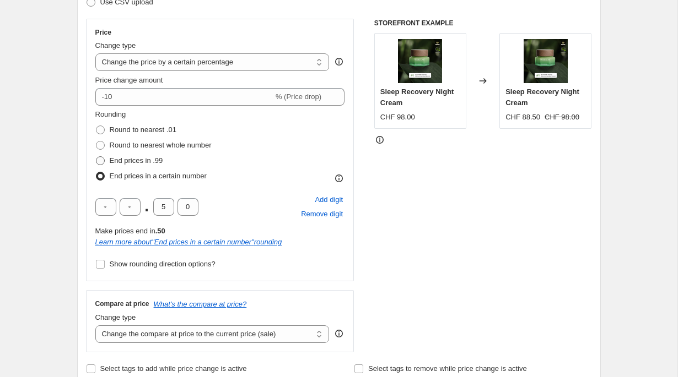  Describe the element at coordinates (522, 117) in the screenshot. I see `div: CHF 88.50` at that location.